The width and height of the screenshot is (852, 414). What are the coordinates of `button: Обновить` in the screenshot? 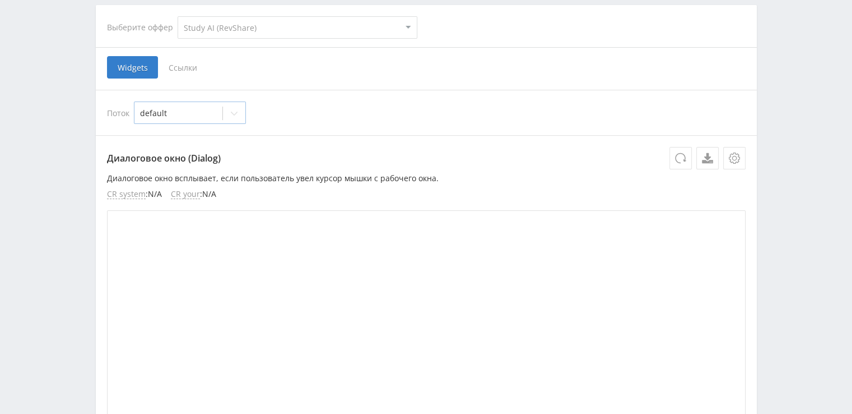 It's located at (681, 158).